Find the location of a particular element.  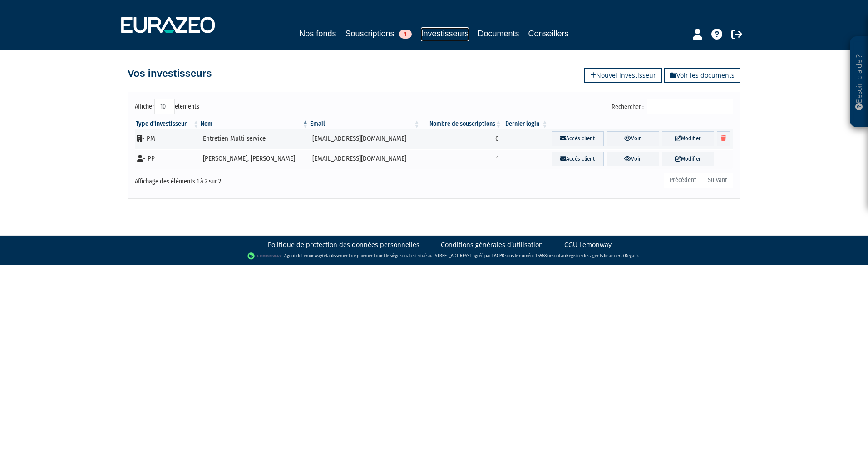

a: Lemonway is located at coordinates (312, 256).